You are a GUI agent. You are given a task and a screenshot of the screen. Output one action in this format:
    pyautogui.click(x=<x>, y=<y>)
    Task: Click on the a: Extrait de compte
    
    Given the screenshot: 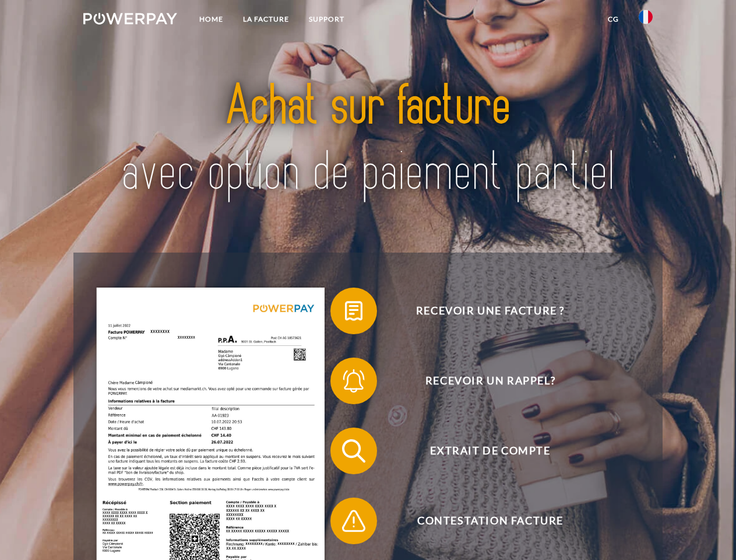 What is the action you would take?
    pyautogui.click(x=482, y=451)
    